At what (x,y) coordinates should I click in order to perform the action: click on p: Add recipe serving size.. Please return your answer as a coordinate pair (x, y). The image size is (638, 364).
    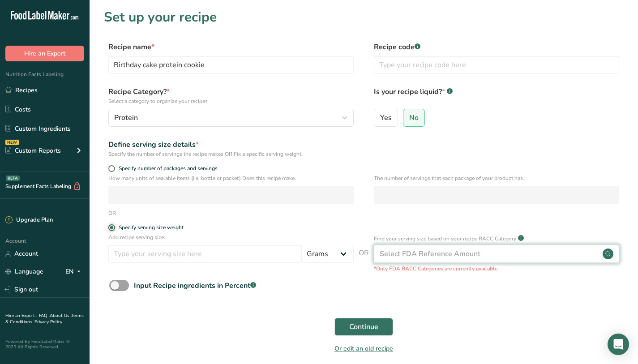
    Looking at the image, I should click on (231, 237).